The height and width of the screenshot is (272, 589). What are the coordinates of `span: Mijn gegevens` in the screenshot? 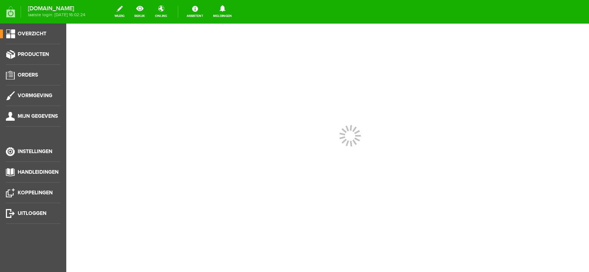 It's located at (38, 116).